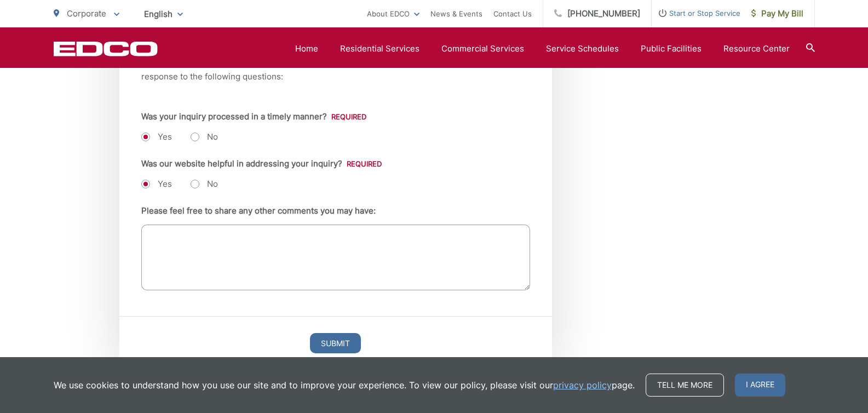 The width and height of the screenshot is (868, 413). I want to click on a: EDCD logo. Return to the homepage., so click(106, 48).